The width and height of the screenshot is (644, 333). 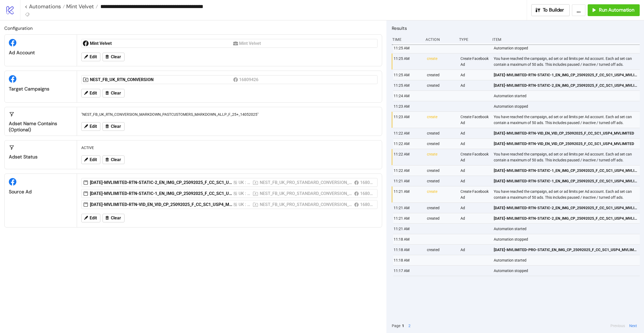 I want to click on div: Adset Status, so click(x=40, y=157).